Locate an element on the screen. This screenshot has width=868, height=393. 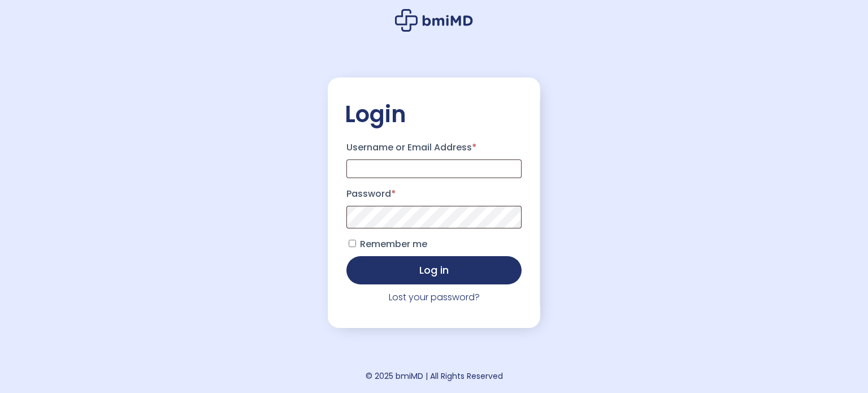
label: Username or Email Address is located at coordinates (434, 148).